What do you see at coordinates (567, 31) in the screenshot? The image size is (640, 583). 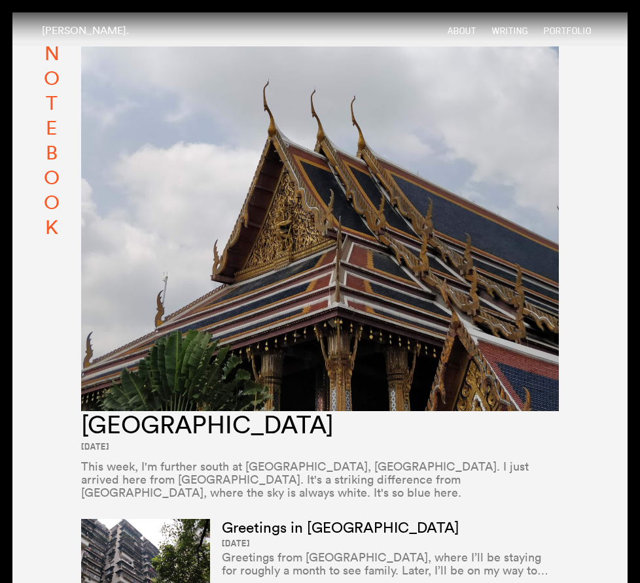 I see `a: Portfolio` at bounding box center [567, 31].